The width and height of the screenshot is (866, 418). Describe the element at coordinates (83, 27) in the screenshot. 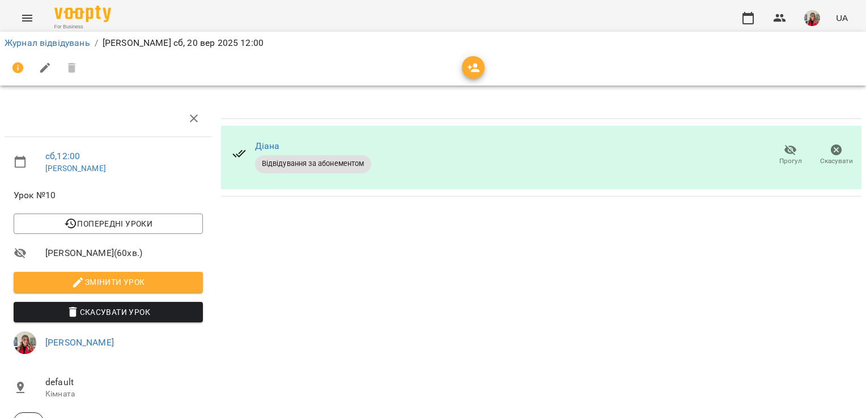

I see `span: For Business` at that location.